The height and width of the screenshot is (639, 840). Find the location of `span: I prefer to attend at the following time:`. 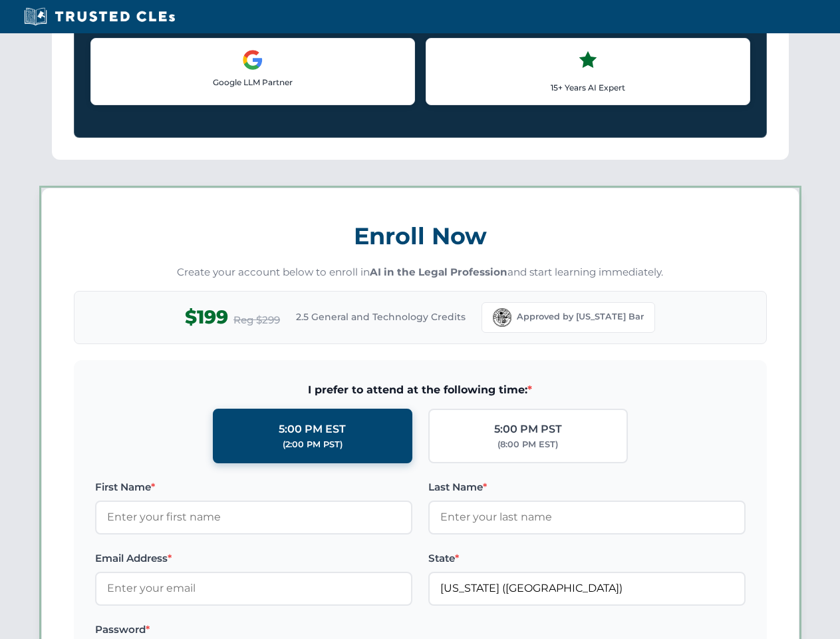

span: I prefer to attend at the following time: is located at coordinates (421, 390).